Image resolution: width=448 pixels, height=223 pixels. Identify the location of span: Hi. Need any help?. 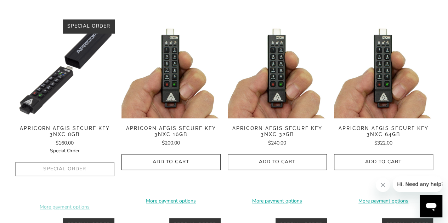
(28, 8).